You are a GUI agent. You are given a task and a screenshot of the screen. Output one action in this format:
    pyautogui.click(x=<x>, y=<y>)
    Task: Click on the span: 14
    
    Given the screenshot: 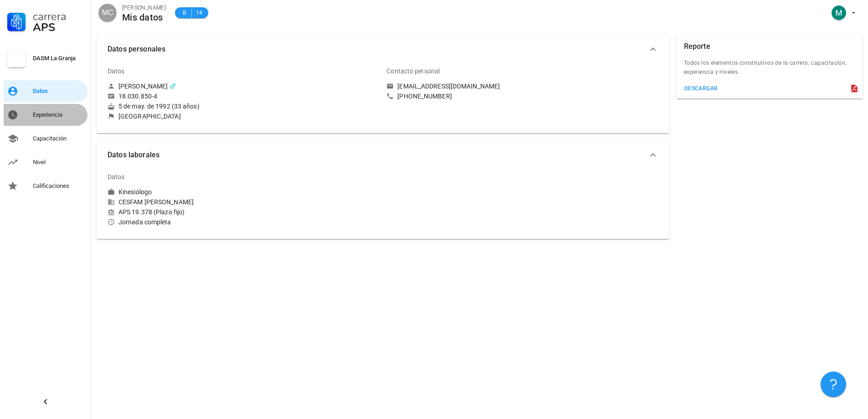 What is the action you would take?
    pyautogui.click(x=199, y=13)
    